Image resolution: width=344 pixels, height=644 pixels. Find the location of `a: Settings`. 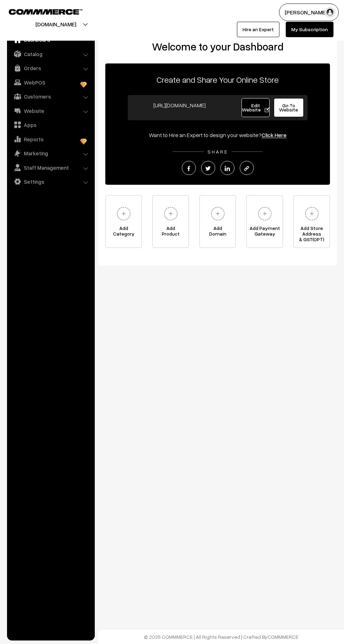

a: Settings is located at coordinates (51, 182).